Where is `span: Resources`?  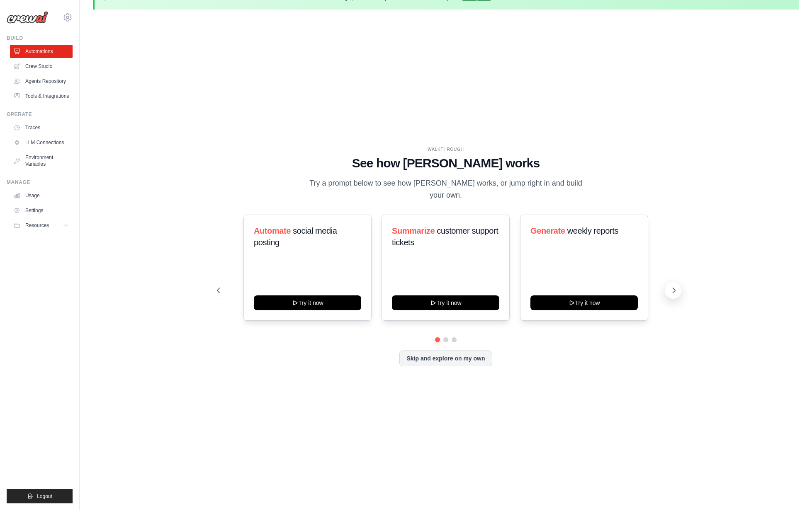
span: Resources is located at coordinates (37, 226).